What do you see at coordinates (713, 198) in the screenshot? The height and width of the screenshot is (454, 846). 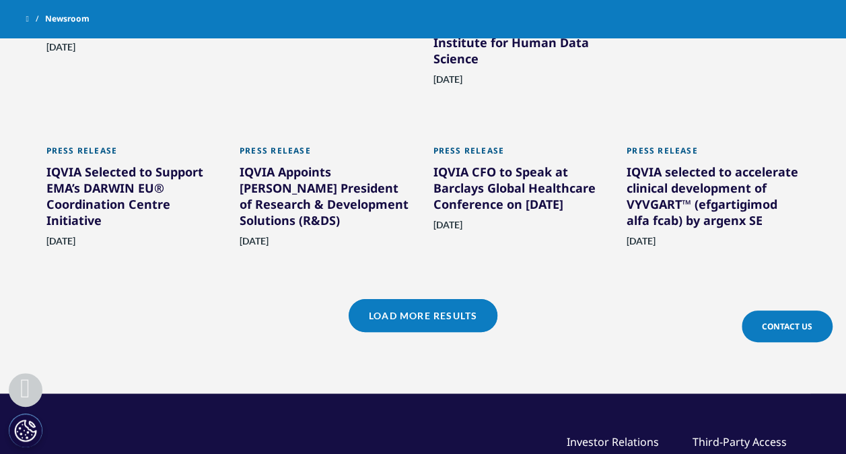 I see `div: IQVIA selected to accelerate clinical development of VYVGART™ (efgartigimod alfa fcab) by argenx SE` at bounding box center [713, 198].